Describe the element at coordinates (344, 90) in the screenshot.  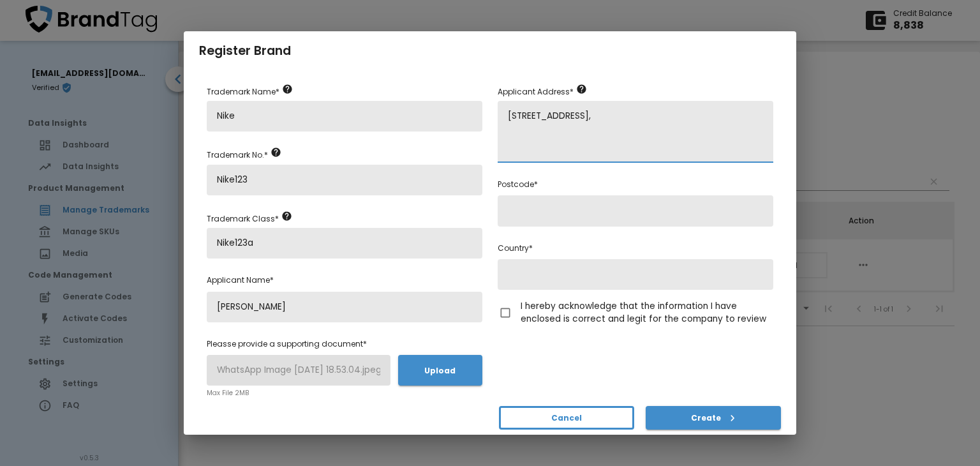
I see `h5: Trademark Name *` at that location.